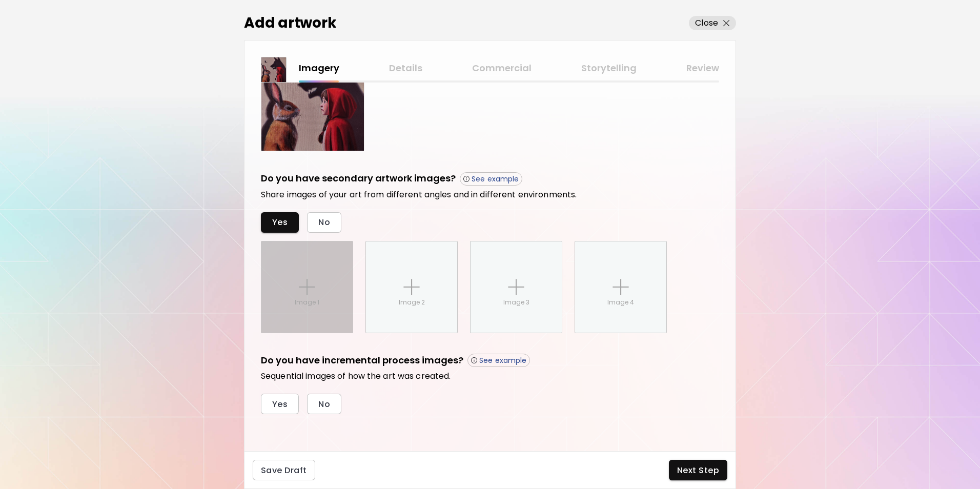 The width and height of the screenshot is (980, 489). I want to click on p: Image 1, so click(307, 303).